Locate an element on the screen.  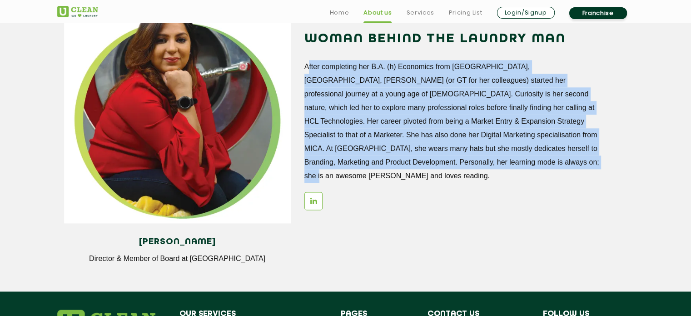
h2: WOMAN BEHIND THE LAUNDRY MAN is located at coordinates (454, 39).